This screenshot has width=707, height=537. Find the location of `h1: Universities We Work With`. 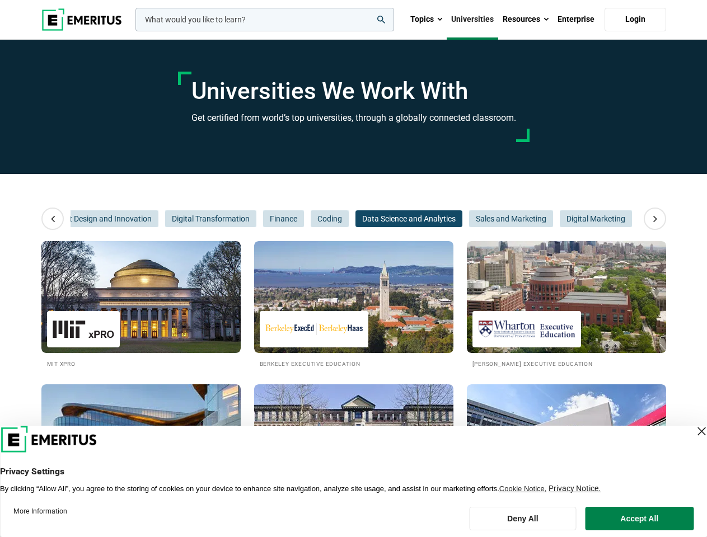

h1: Universities We Work With is located at coordinates (354, 91).